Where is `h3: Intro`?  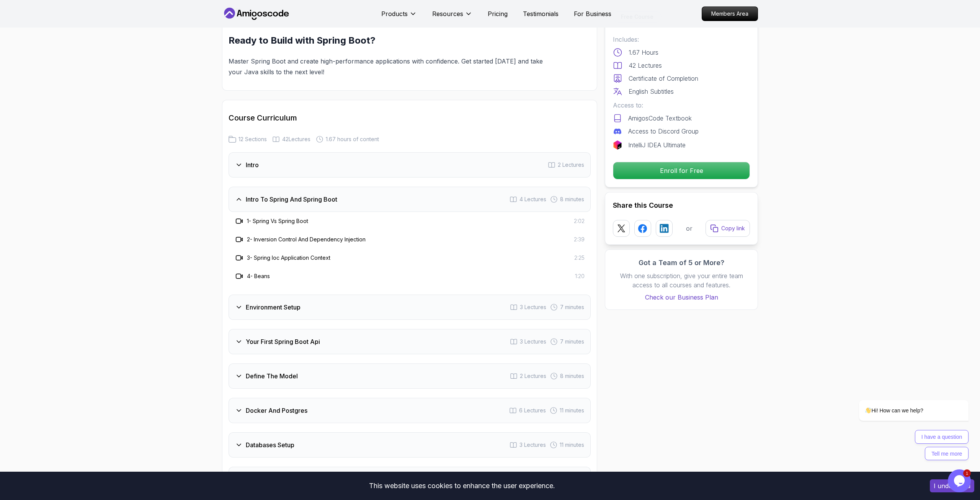
h3: Intro is located at coordinates (252, 165).